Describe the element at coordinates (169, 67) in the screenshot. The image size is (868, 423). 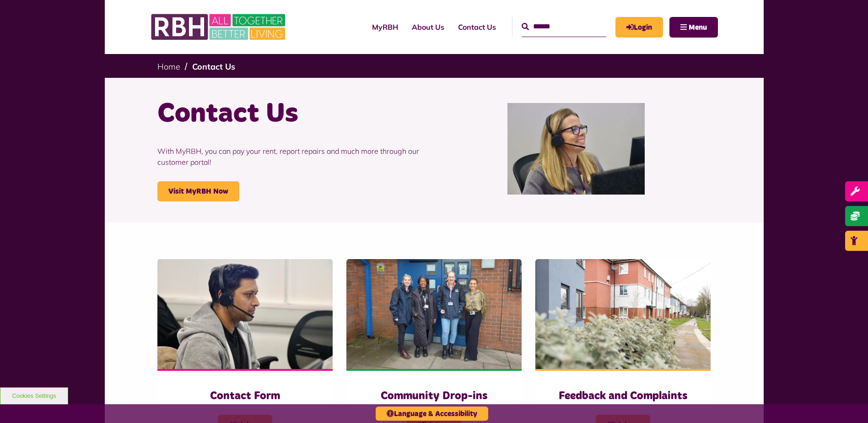
I see `a: Home` at that location.